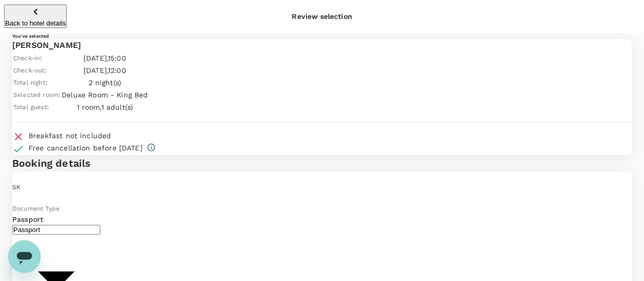 This screenshot has width=644, height=281. I want to click on p: Deluxe Room - King Bed, so click(105, 95).